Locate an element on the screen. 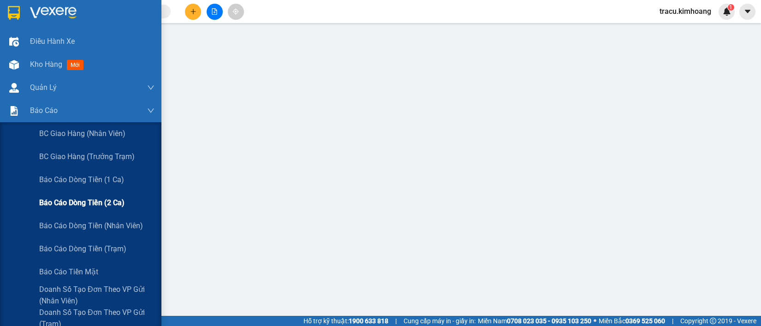 The height and width of the screenshot is (326, 761). span: copyright is located at coordinates (713, 321).